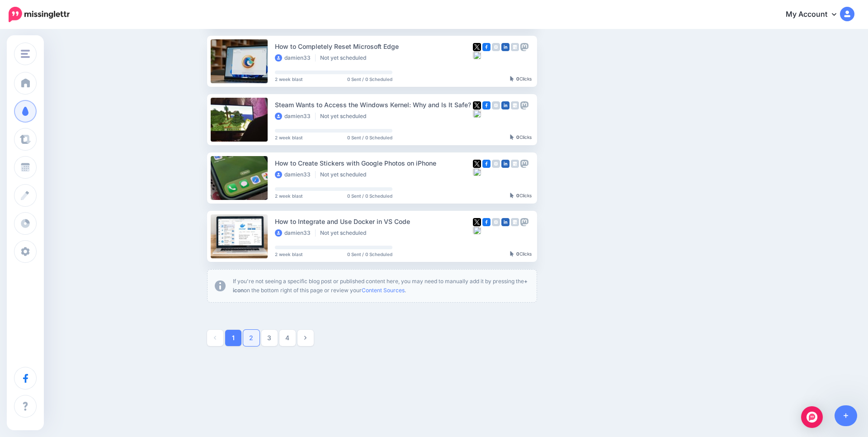 This screenshot has width=868, height=437. Describe the element at coordinates (374, 46) in the screenshot. I see `div: How to Completely Reset Microsoft Edge` at that location.